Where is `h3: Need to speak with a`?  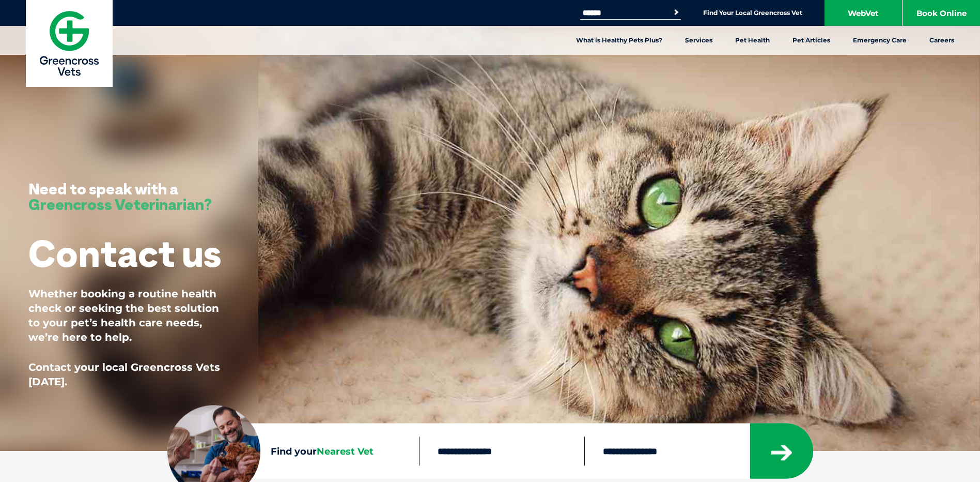 h3: Need to speak with a is located at coordinates (120, 197).